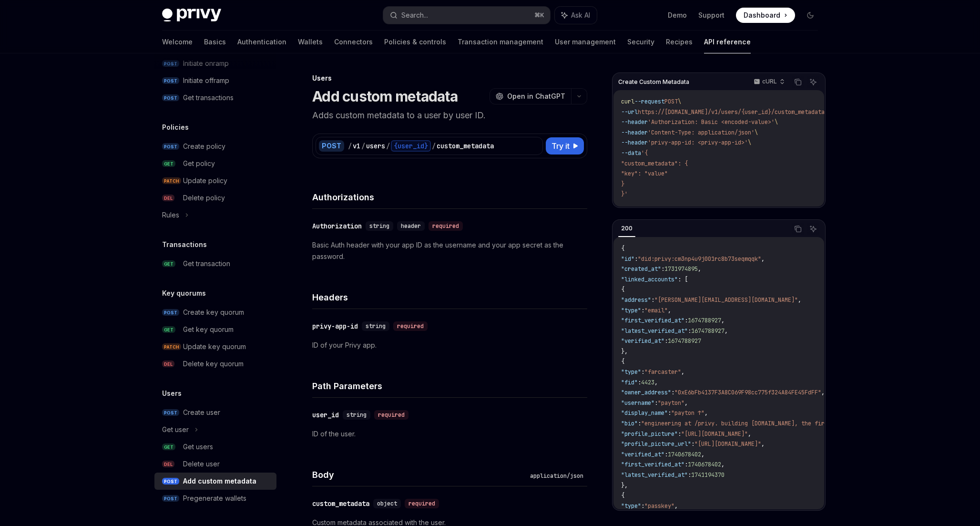  Describe the element at coordinates (762, 16) in the screenshot. I see `span: Dashboard` at that location.